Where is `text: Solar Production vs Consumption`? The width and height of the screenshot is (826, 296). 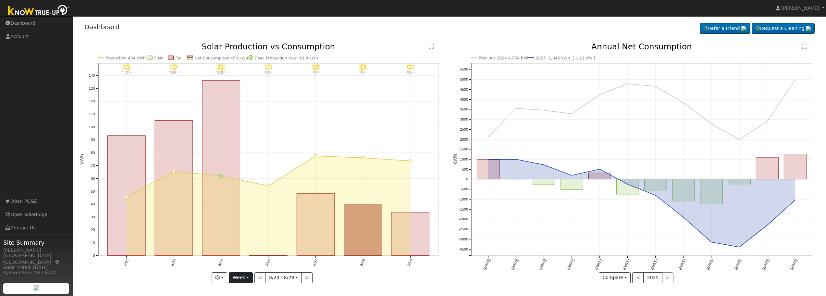
text: Solar Production vs Consumption is located at coordinates (268, 46).